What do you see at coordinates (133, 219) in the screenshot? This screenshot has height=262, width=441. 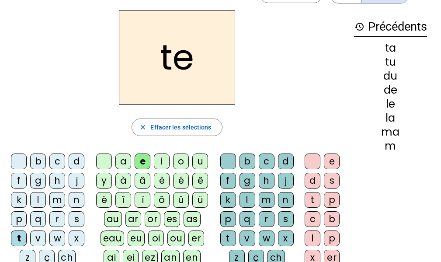 I see `div: ar` at bounding box center [133, 219].